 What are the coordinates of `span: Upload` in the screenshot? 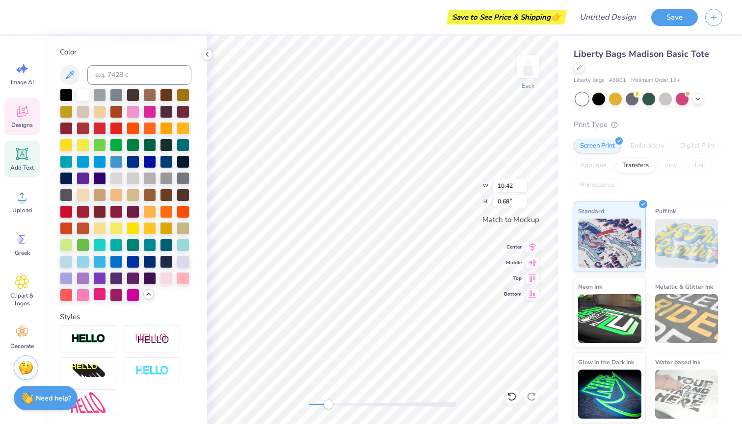 It's located at (22, 210).